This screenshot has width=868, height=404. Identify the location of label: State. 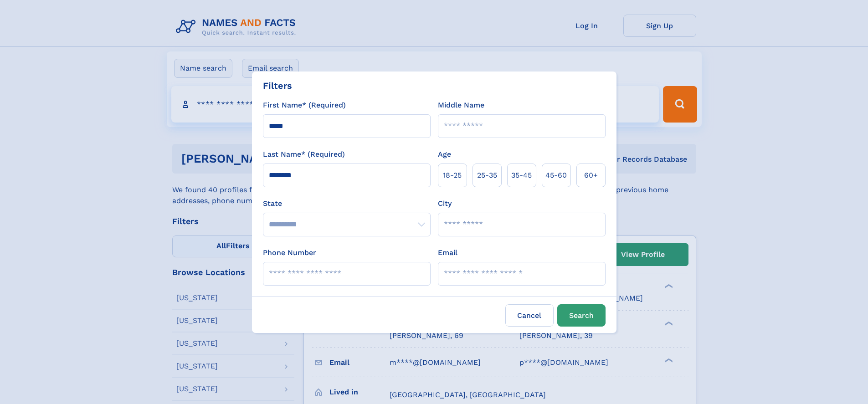
(347, 204).